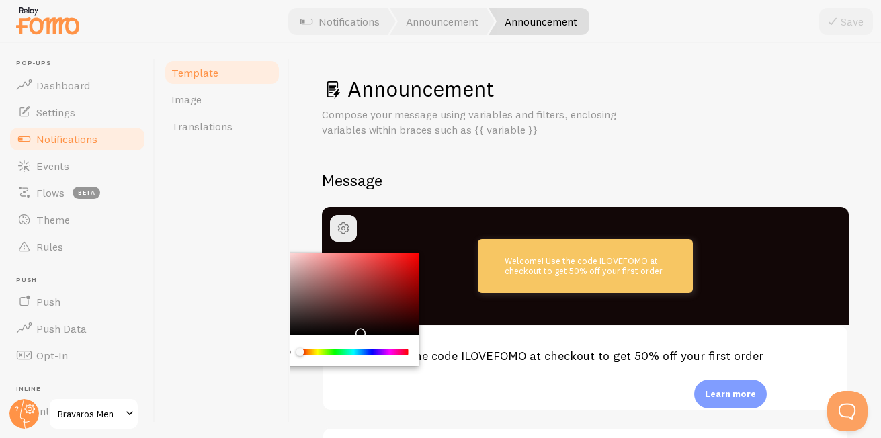 Image resolution: width=881 pixels, height=438 pixels. Describe the element at coordinates (730, 394) in the screenshot. I see `p: Learn more` at that location.